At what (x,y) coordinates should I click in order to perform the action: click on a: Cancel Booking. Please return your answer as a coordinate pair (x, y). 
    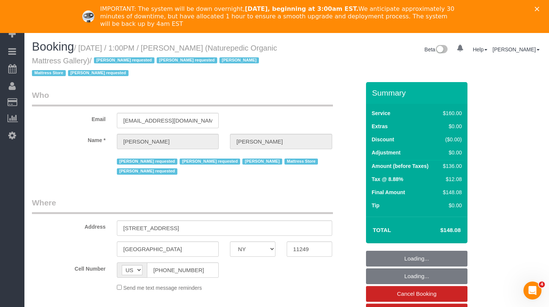
    Looking at the image, I should click on (416, 294).